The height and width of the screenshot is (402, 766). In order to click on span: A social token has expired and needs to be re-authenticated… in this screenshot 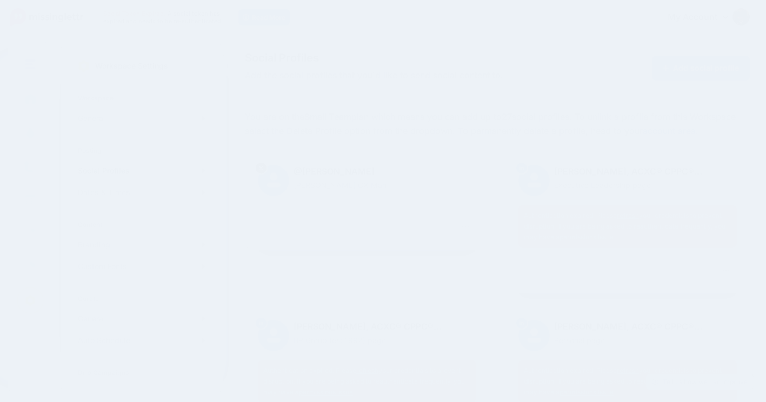, I will do `click(165, 17)`.